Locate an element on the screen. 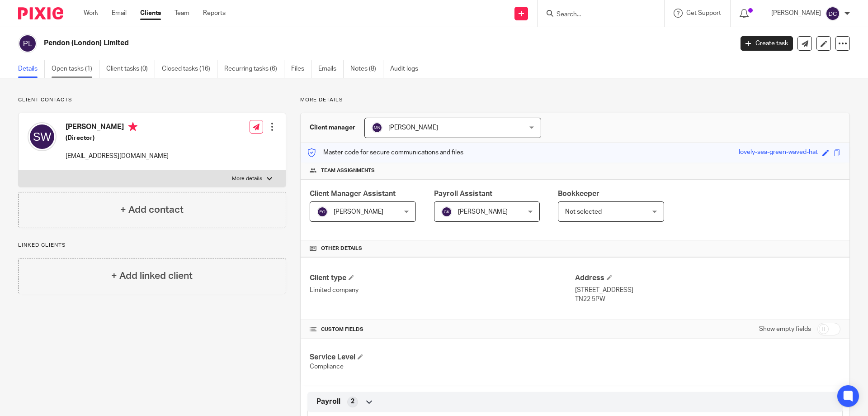  span: Compliance is located at coordinates (326, 367).